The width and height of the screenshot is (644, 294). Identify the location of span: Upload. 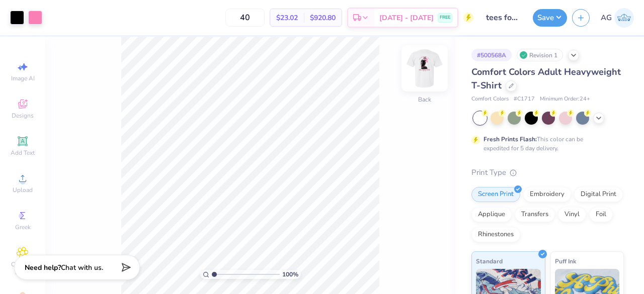
(23, 190).